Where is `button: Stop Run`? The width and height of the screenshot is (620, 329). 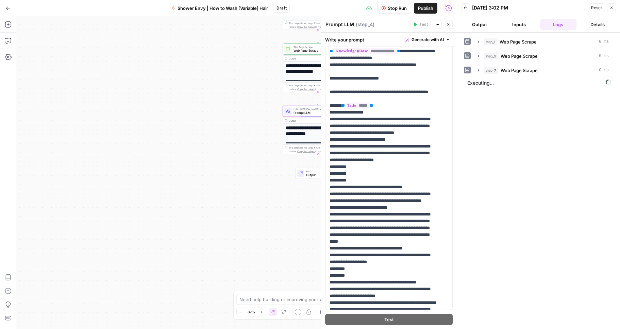 button: Stop Run is located at coordinates (394, 8).